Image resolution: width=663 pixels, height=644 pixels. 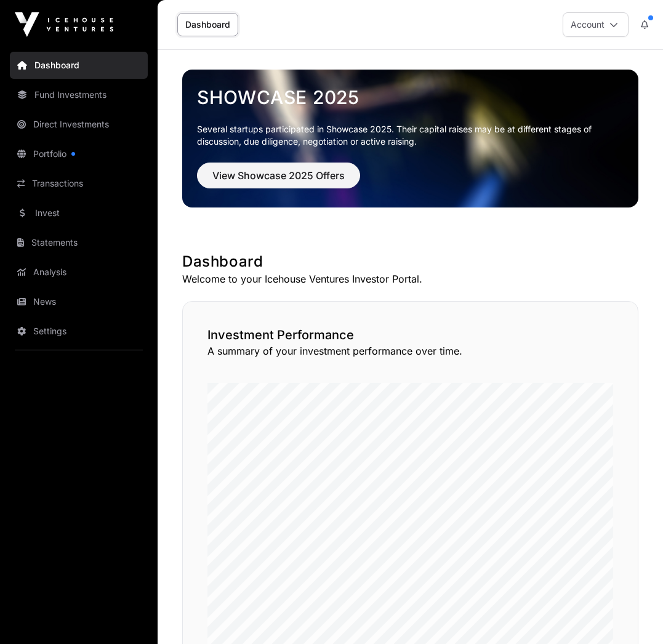 What do you see at coordinates (278, 181) in the screenshot?
I see `a: View Showcase 2025 Offers` at bounding box center [278, 181].